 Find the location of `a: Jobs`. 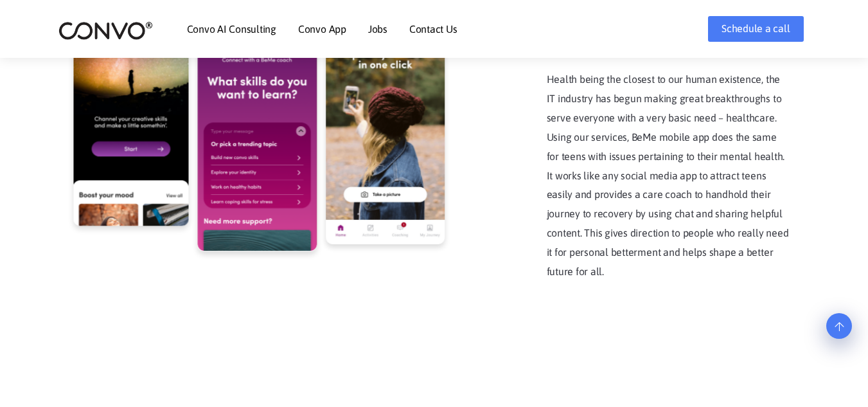

a: Jobs is located at coordinates (378, 29).